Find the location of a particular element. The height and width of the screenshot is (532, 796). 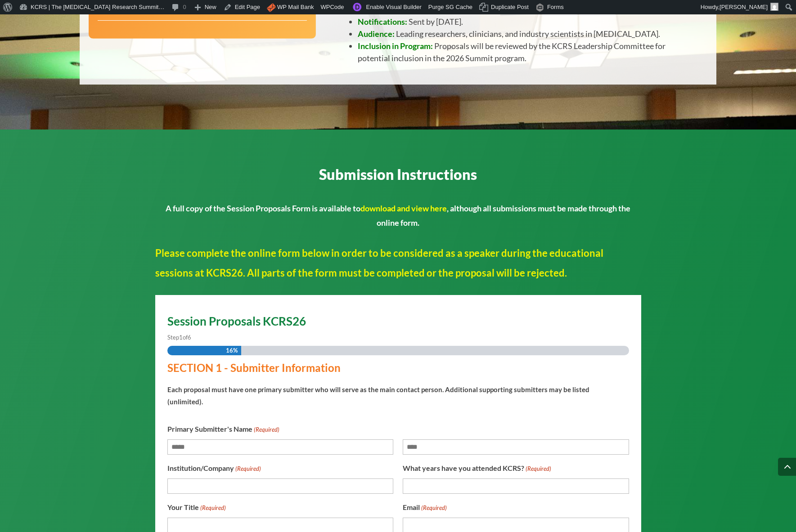

h2: Session Proposals KCRS26 is located at coordinates (398, 323).